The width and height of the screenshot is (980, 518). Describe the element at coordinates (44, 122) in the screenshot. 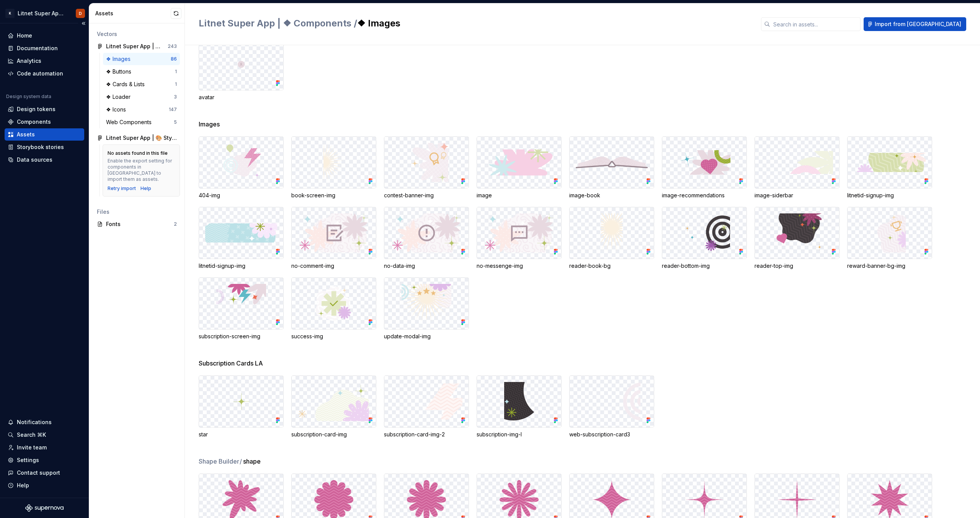

I see `a: Components` at that location.